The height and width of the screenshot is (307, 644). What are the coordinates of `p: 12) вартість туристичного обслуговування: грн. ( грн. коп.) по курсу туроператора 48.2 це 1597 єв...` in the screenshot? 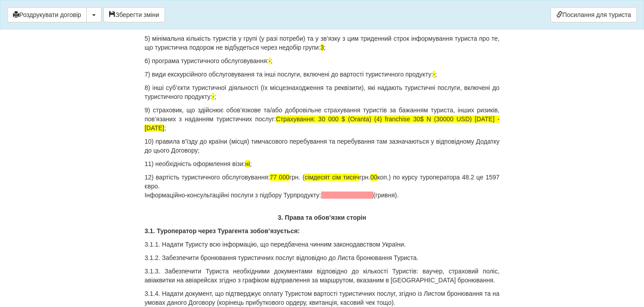 It's located at (322, 186).